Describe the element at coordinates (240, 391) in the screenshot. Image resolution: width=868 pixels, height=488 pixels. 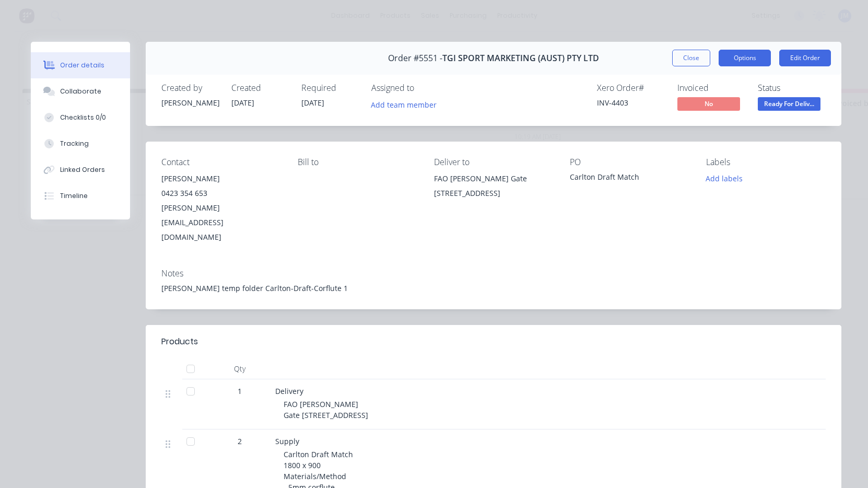
I see `span: 1` at that location.